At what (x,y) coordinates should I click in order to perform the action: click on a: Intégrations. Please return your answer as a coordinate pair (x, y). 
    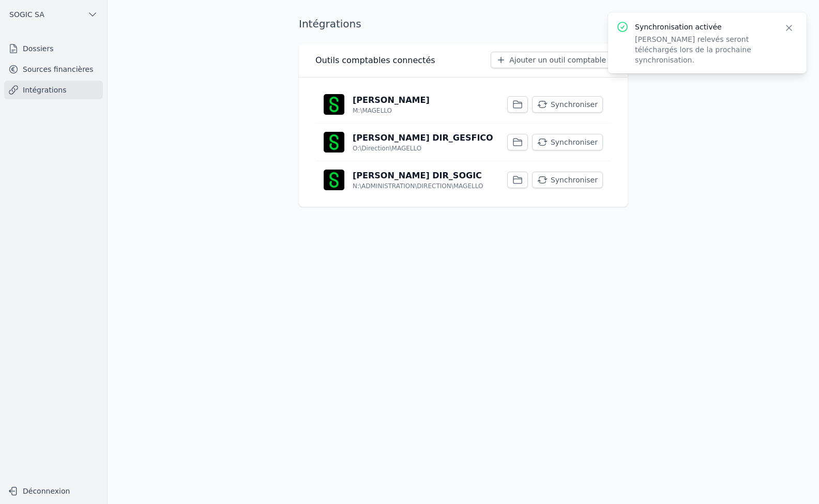
    Looking at the image, I should click on (53, 90).